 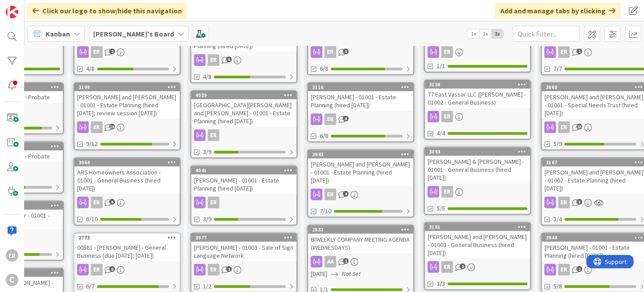 I want to click on div: 2773, so click(x=129, y=238).